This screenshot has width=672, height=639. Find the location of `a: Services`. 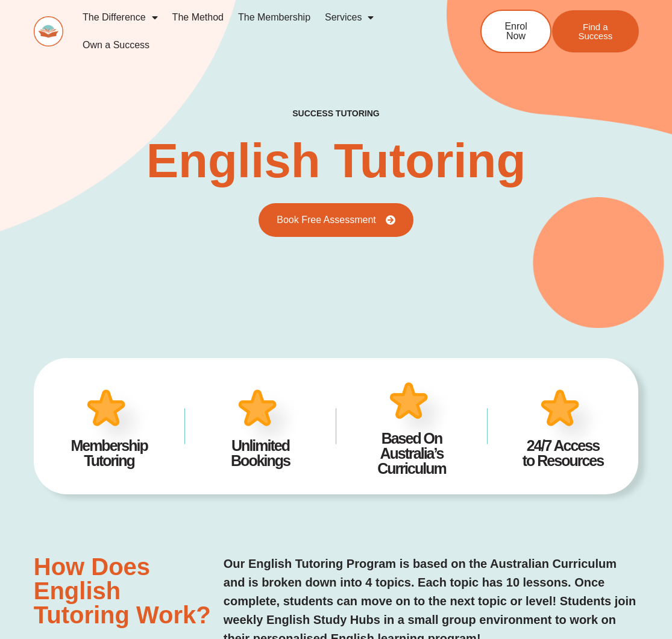

a: Services is located at coordinates (349, 17).